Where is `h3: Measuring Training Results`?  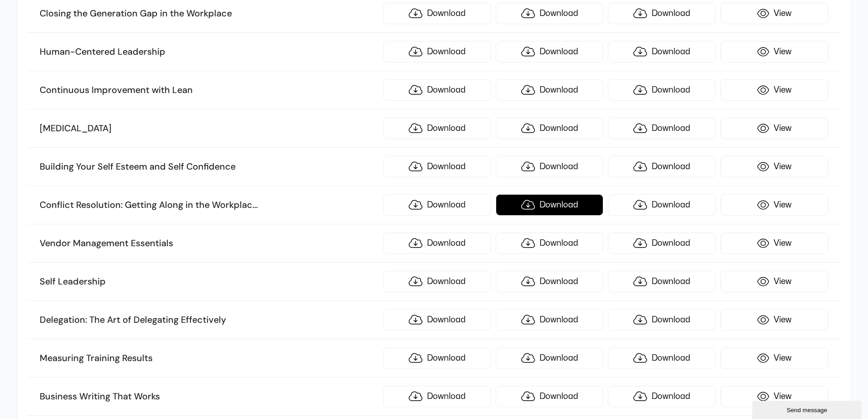 h3: Measuring Training Results is located at coordinates (209, 358).